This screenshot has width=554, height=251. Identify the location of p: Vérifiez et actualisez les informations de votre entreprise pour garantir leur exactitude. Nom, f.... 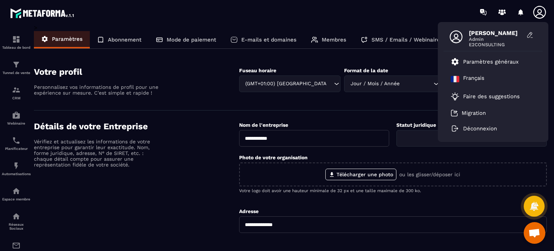
(97, 153).